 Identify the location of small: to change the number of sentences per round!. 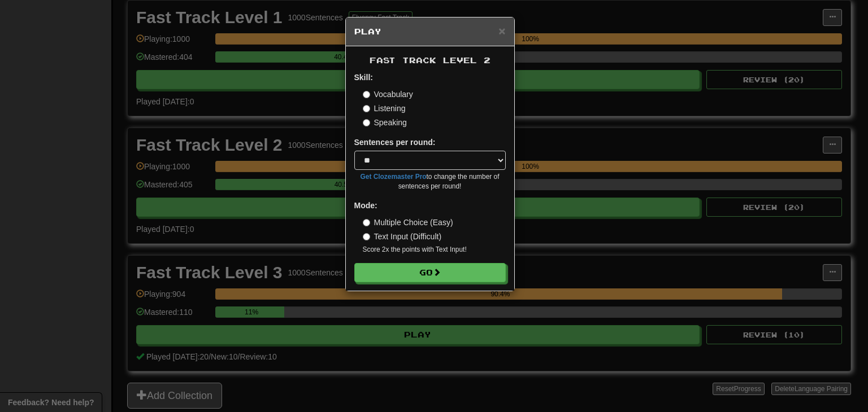
(430, 182).